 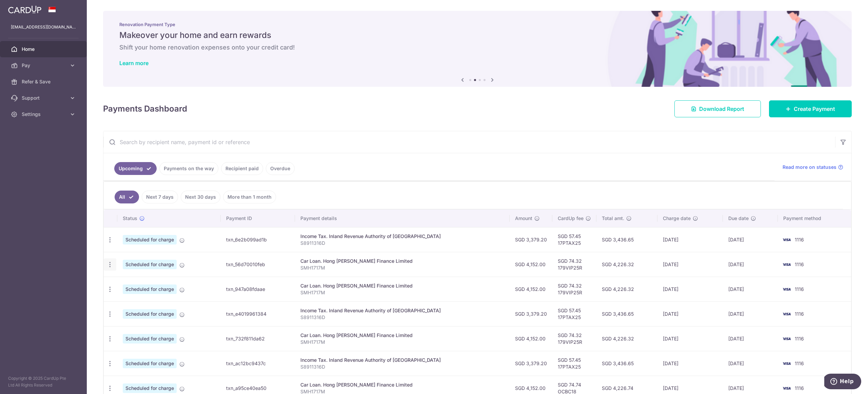 I want to click on a: Recipient paid, so click(x=242, y=168).